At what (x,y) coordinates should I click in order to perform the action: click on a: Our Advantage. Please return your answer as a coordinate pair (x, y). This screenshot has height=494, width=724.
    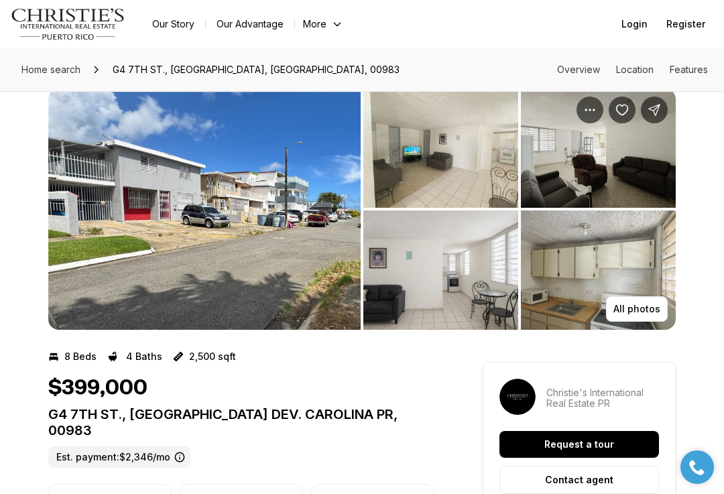
    Looking at the image, I should click on (250, 24).